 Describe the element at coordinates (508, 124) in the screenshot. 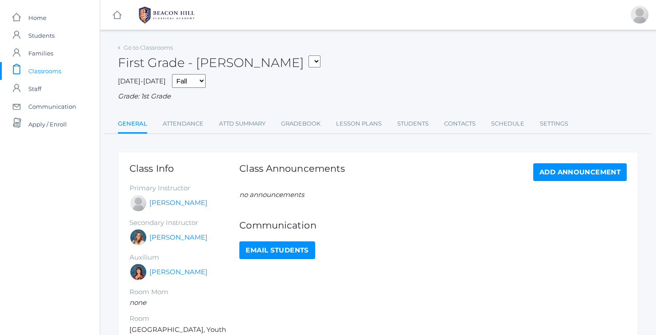

I see `a: Schedule` at that location.